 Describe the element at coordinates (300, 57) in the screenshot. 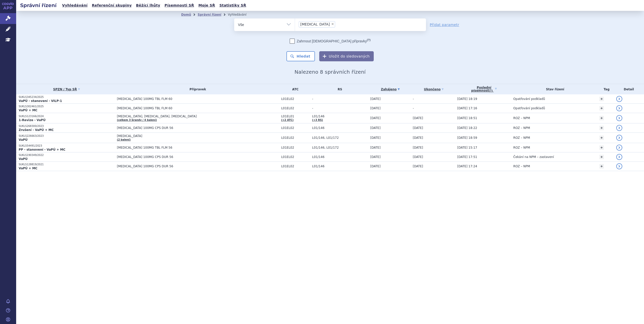

I see `button: Hledat` at that location.